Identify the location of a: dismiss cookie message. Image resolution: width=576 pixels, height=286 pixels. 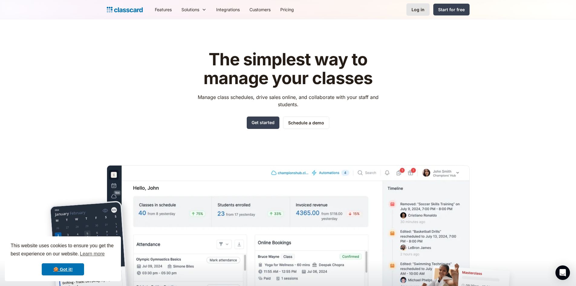
(63, 269).